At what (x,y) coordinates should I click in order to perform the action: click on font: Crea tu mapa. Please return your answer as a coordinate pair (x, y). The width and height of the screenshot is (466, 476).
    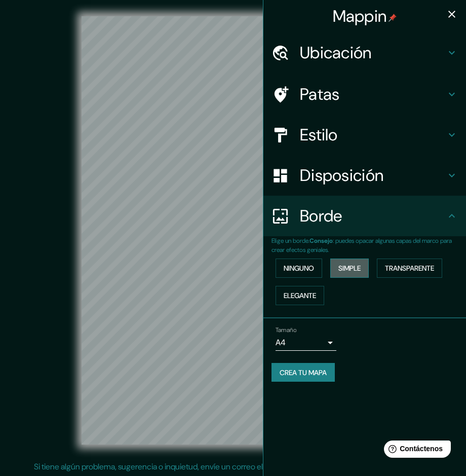
    Looking at the image, I should click on (303, 373).